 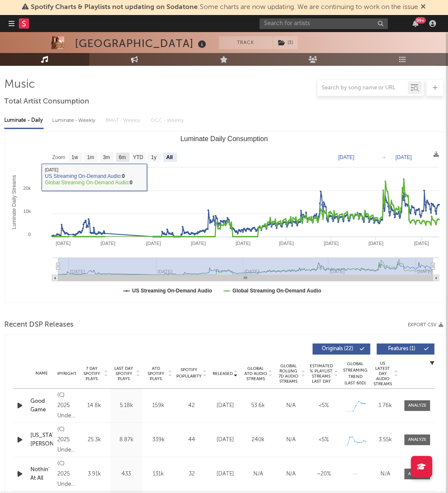 I want to click on text: Global Streaming On-Demand Audio, so click(x=278, y=291).